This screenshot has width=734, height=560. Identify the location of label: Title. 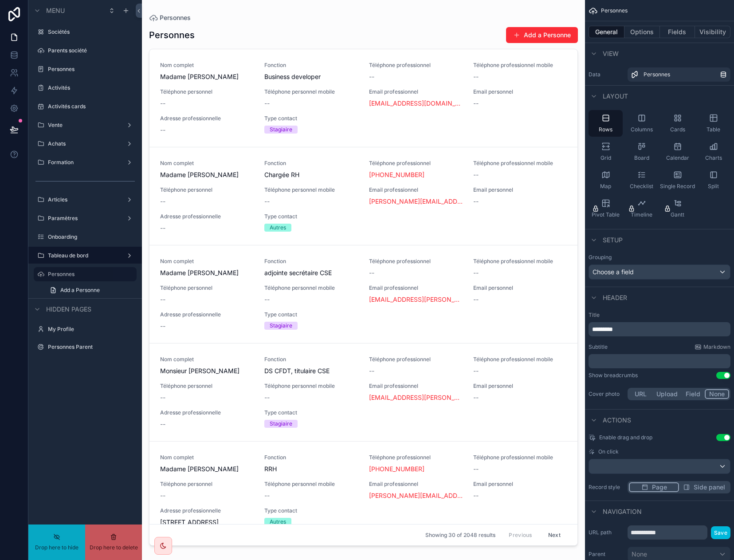
(659, 315).